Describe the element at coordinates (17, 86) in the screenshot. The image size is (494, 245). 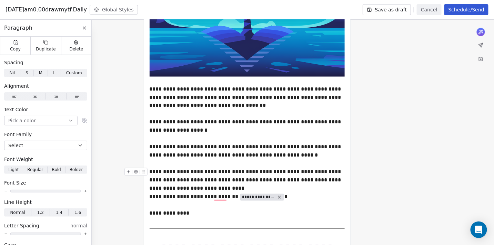
I see `span: Alignment` at that location.